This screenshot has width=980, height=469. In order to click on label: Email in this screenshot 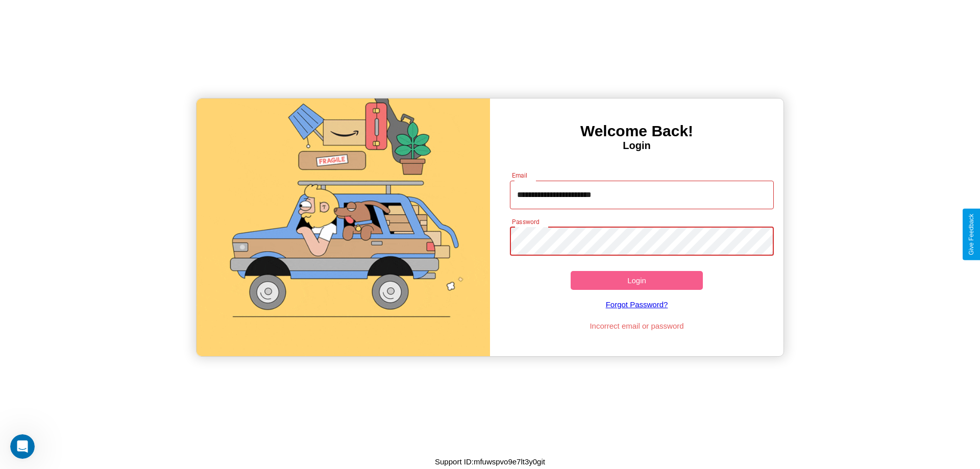, I will do `click(519, 175)`.